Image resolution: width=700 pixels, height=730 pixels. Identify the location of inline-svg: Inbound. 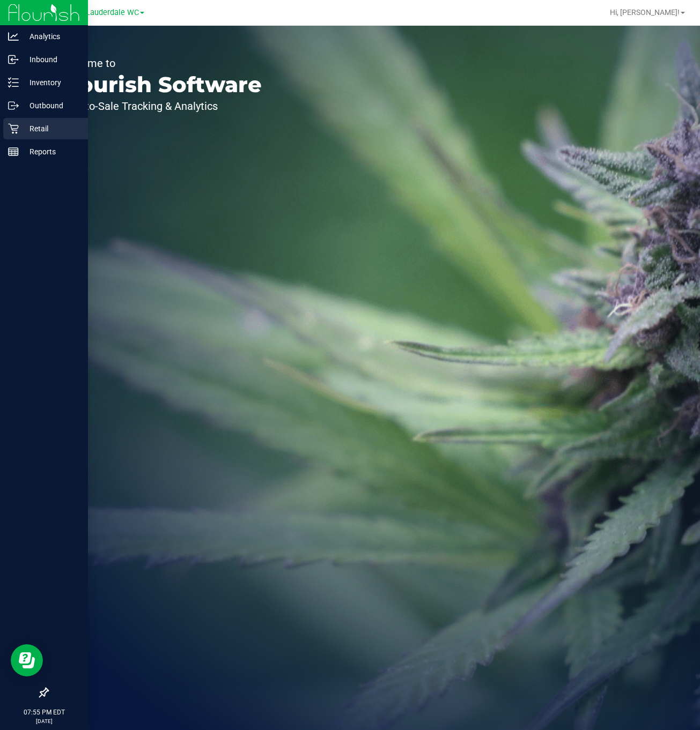
(13, 59).